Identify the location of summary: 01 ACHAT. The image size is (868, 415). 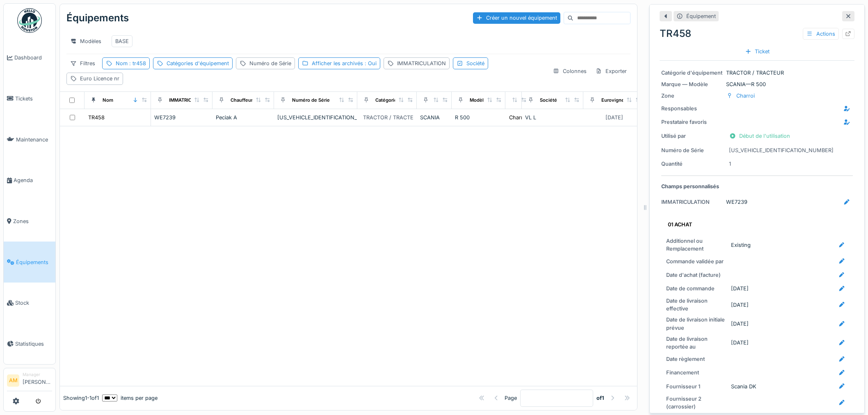
(757, 224).